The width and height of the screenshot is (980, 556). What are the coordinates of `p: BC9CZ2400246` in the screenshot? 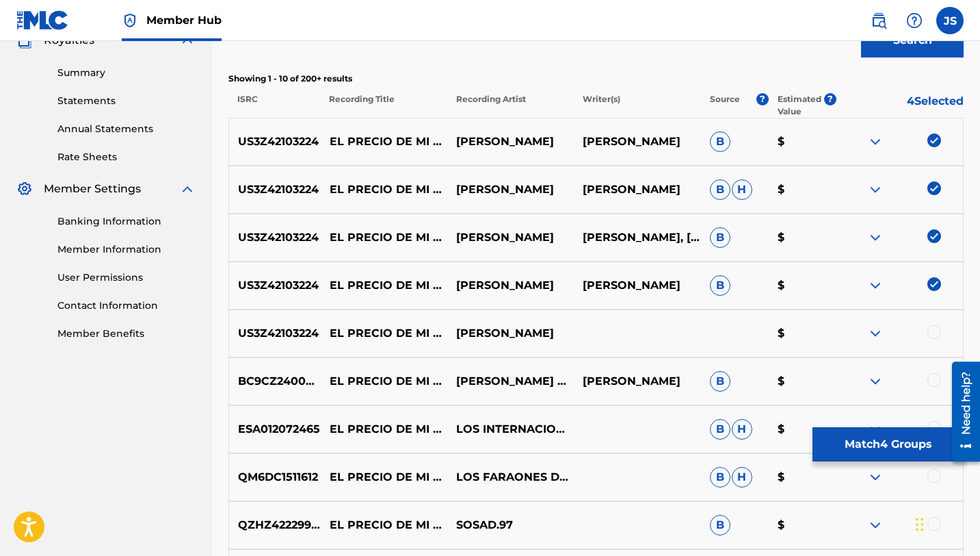 It's located at (275, 381).